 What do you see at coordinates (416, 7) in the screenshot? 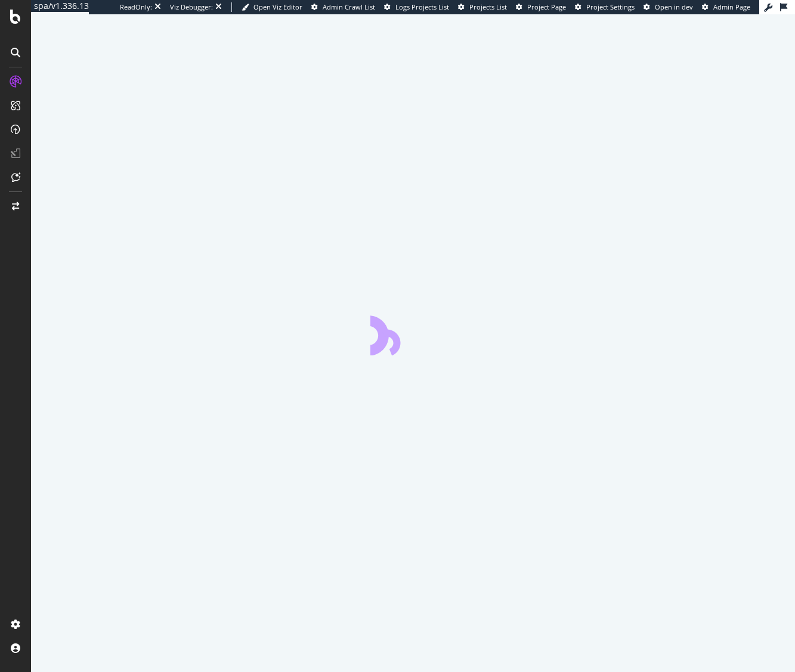
I see `a: Logs Projects List` at bounding box center [416, 7].